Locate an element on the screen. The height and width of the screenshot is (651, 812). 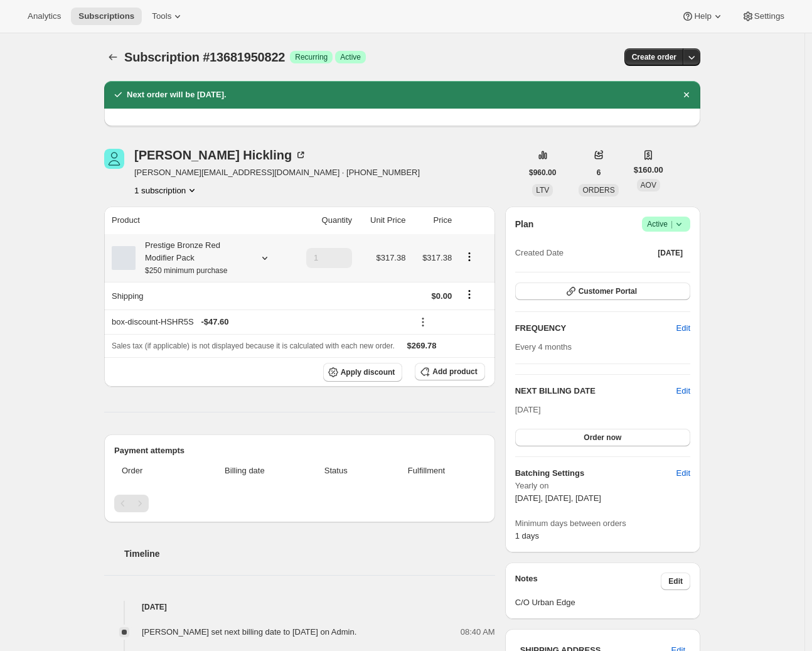
span: Tools is located at coordinates (161, 16).